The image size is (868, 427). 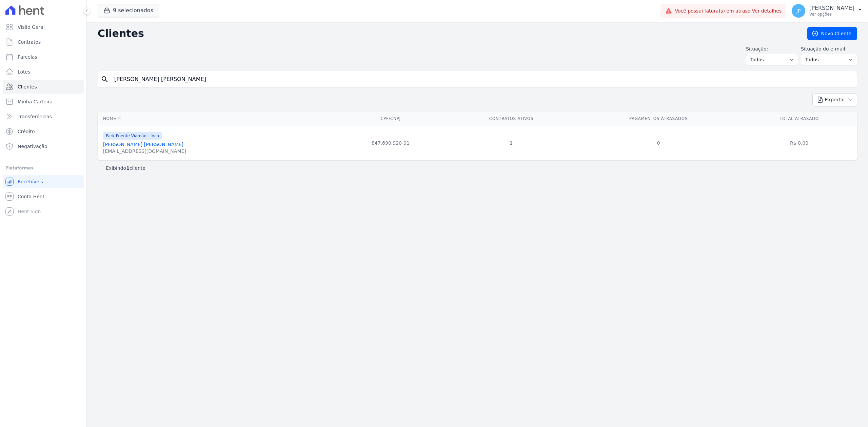 What do you see at coordinates (767, 11) in the screenshot?
I see `a: Ver detalhes` at bounding box center [767, 11].